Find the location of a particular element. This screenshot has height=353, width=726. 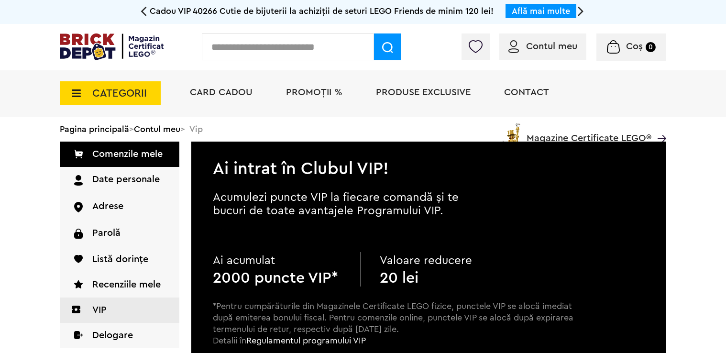

p: Valoare reducere is located at coordinates (444, 261).